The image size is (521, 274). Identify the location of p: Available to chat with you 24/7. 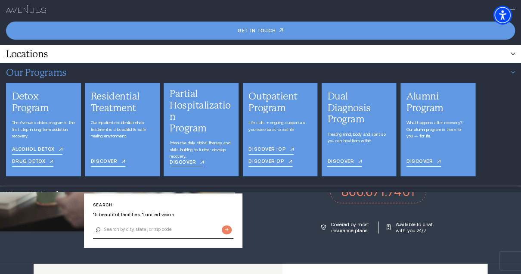
(415, 227).